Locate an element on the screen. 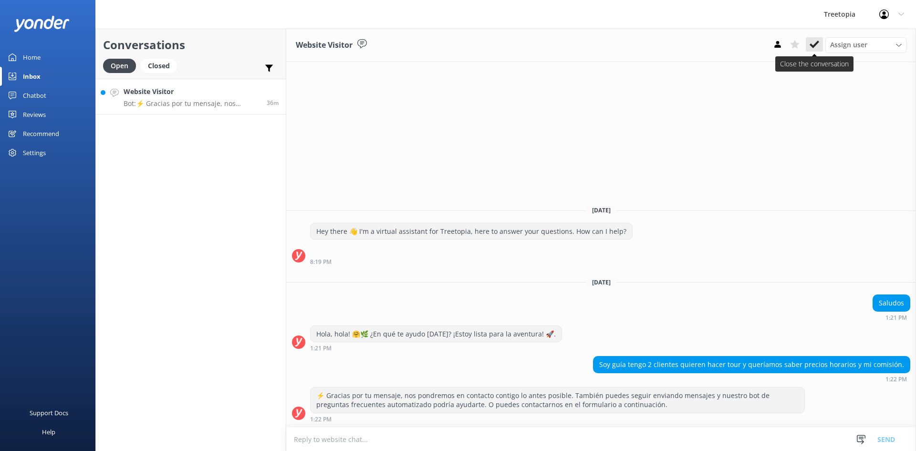 This screenshot has height=451, width=916. strong: 8:19 PM is located at coordinates (321, 262).